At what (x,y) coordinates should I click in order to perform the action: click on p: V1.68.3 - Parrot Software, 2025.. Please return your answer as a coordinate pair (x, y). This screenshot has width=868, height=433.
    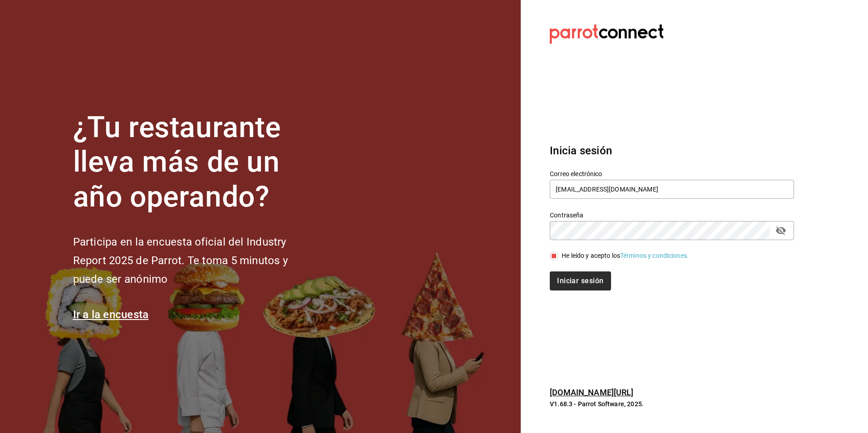
    Looking at the image, I should click on (672, 404).